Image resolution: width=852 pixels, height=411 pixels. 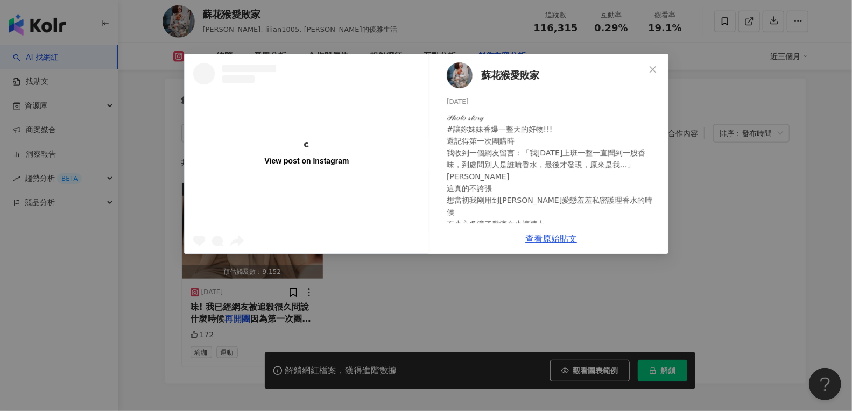 What do you see at coordinates (510, 75) in the screenshot?
I see `span: 蘇花猴愛敗家` at bounding box center [510, 75].